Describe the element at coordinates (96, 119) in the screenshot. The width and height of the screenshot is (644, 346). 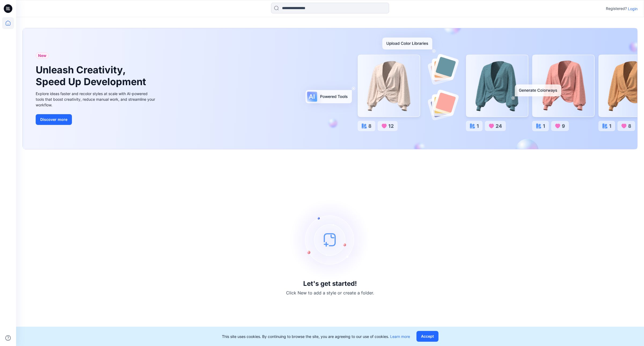
I see `a: Discover more` at that location.